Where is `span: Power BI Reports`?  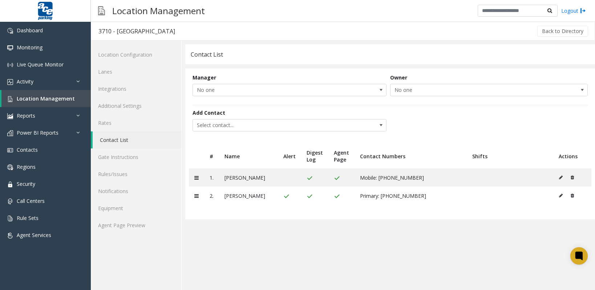
span: Power BI Reports is located at coordinates (37, 133).